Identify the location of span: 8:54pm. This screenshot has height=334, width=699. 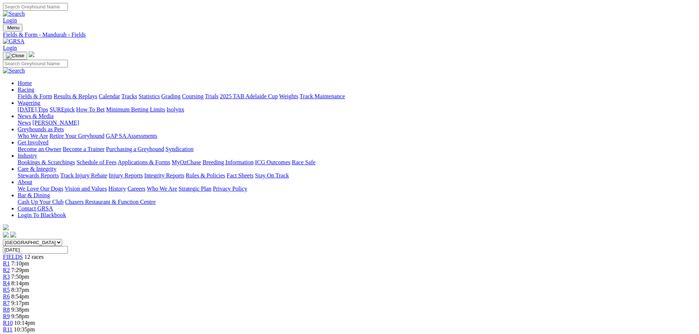
(20, 297).